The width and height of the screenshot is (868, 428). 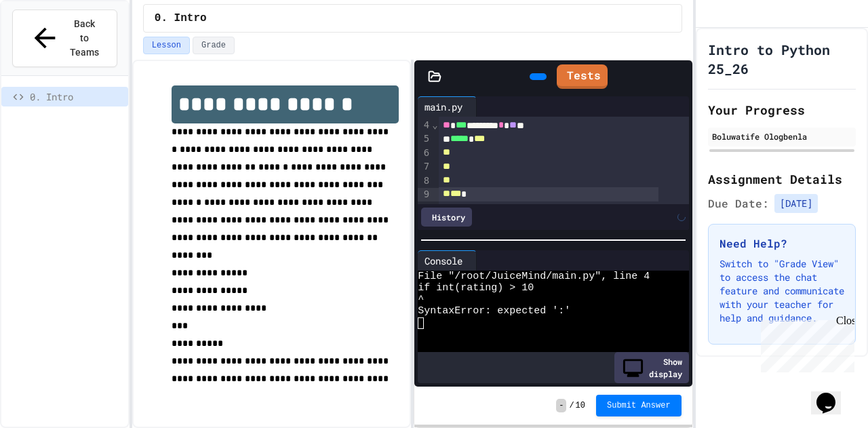 I want to click on h2: Assignment Details, so click(x=782, y=179).